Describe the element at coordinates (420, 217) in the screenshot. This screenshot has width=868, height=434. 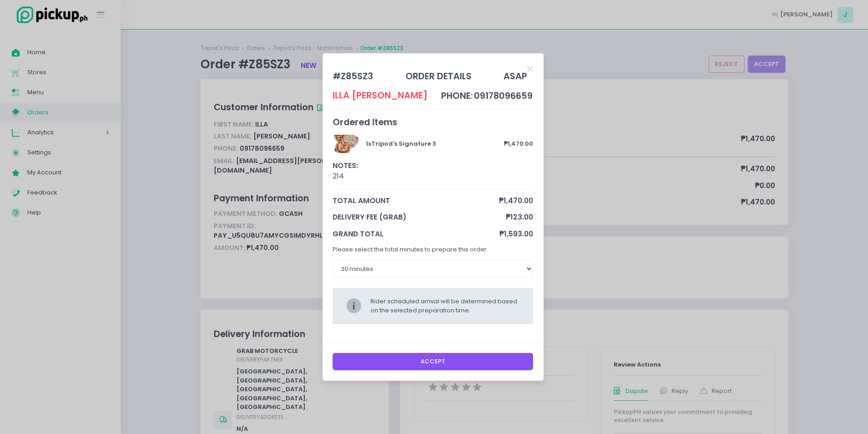
I see `span: delivery fee (grab)` at that location.